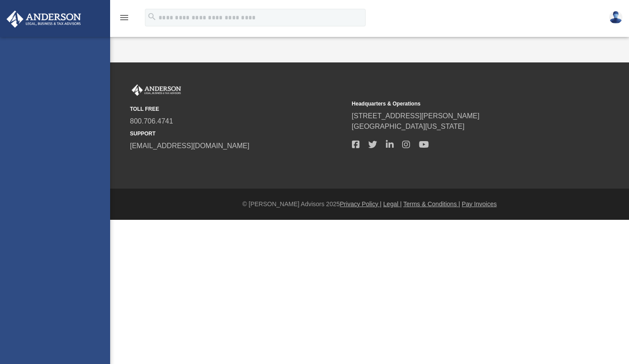 This screenshot has height=364, width=629. What do you see at coordinates (392, 204) in the screenshot?
I see `a: Legal |` at bounding box center [392, 204].